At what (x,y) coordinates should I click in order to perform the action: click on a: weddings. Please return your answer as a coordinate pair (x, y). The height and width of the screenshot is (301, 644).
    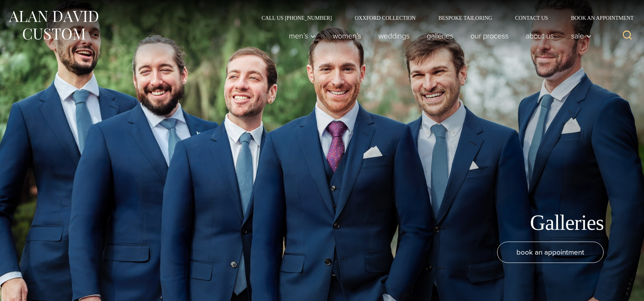
    Looking at the image, I should click on (394, 36).